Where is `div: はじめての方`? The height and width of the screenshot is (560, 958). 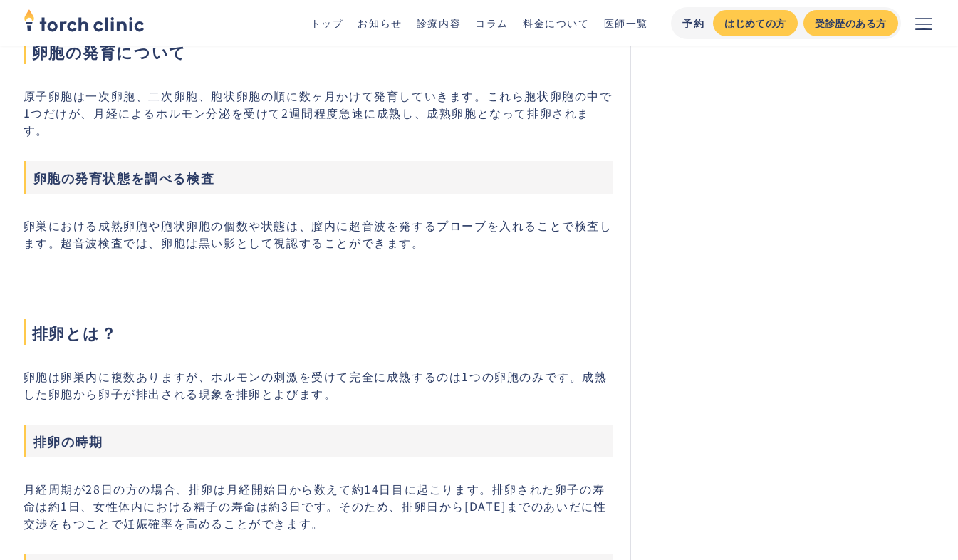 div: はじめての方 is located at coordinates (755, 23).